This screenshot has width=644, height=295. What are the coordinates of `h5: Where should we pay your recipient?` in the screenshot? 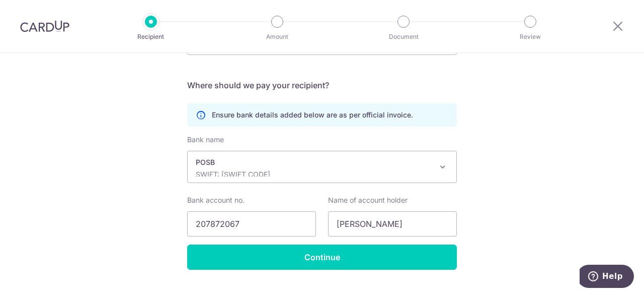 It's located at (322, 85).